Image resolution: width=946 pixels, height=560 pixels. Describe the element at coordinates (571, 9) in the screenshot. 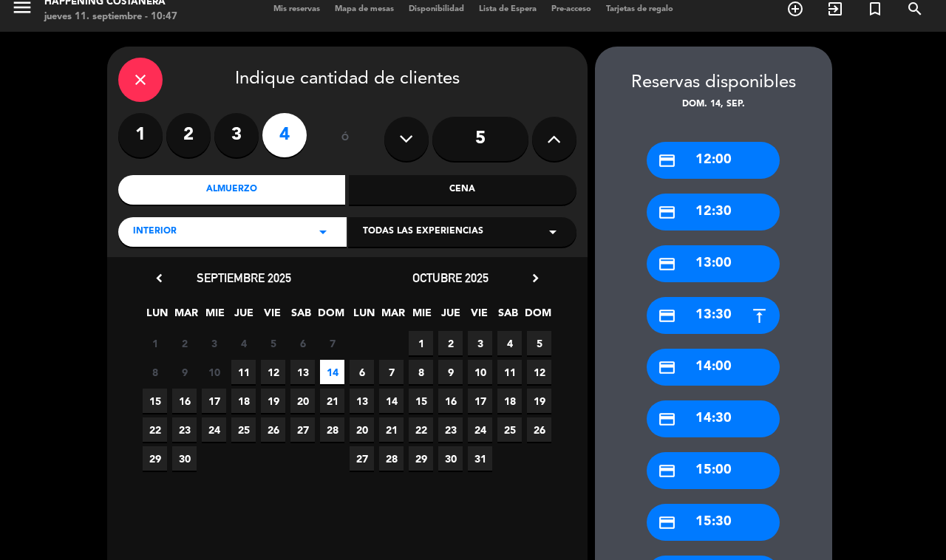

I see `span: Pre-acceso` at that location.